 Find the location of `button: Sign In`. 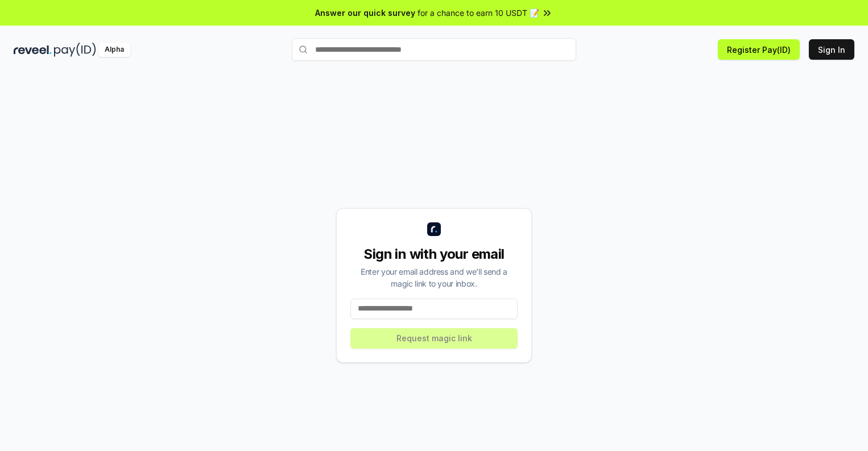

button: Sign In is located at coordinates (831, 50).